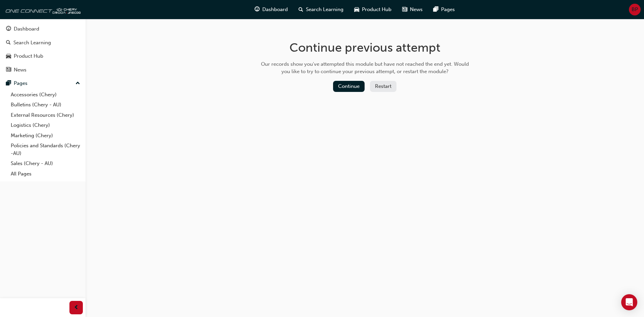 Image resolution: width=644 pixels, height=317 pixels. What do you see at coordinates (321, 10) in the screenshot?
I see `a: search-iconSearch Learning` at bounding box center [321, 10].